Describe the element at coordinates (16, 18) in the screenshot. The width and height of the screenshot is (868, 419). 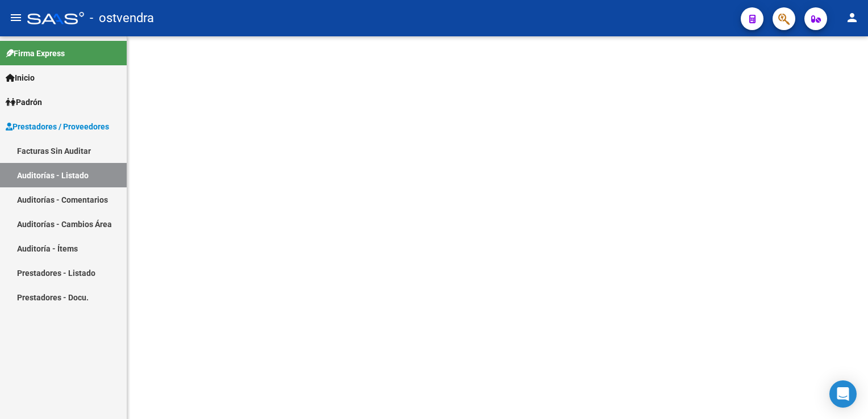
I see `mat-icon: menu` at that location.